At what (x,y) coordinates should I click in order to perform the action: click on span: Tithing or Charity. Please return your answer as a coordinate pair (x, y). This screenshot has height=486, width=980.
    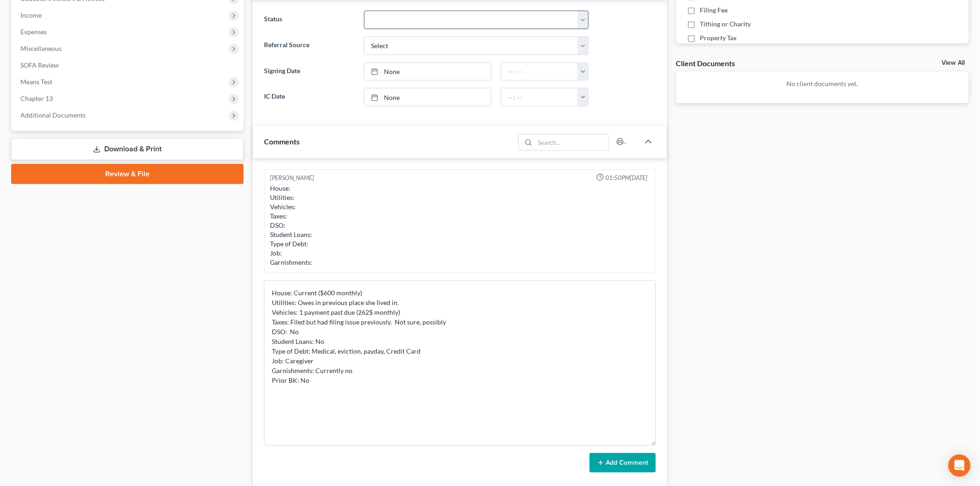
    Looking at the image, I should click on (725, 24).